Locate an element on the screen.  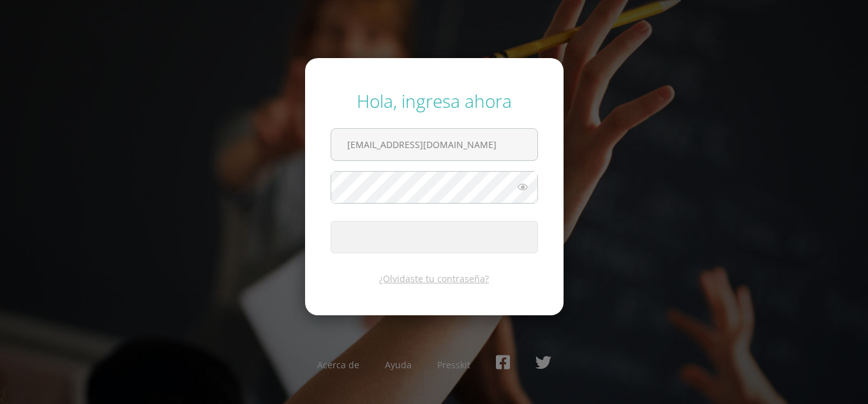
a: ¿Olvidaste tu contraseña? is located at coordinates (434, 278).